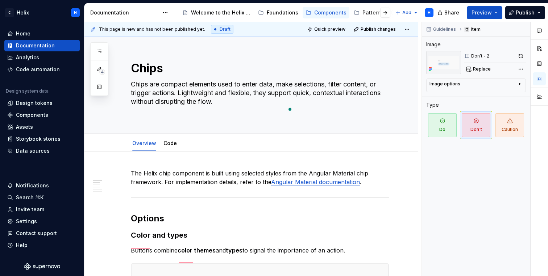 This screenshot has height=276, width=548. I want to click on strong: color themes, so click(196, 251).